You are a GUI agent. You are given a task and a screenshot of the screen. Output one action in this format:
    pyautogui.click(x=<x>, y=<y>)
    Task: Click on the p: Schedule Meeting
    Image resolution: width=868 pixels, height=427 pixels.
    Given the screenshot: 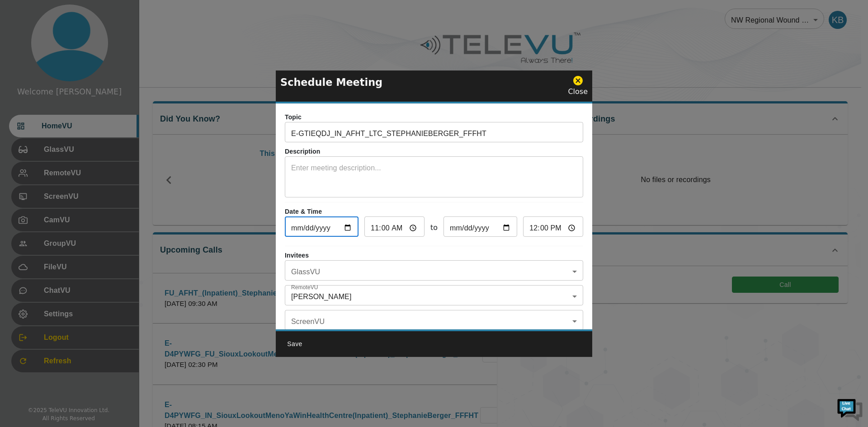 What is the action you would take?
    pyautogui.click(x=331, y=82)
    